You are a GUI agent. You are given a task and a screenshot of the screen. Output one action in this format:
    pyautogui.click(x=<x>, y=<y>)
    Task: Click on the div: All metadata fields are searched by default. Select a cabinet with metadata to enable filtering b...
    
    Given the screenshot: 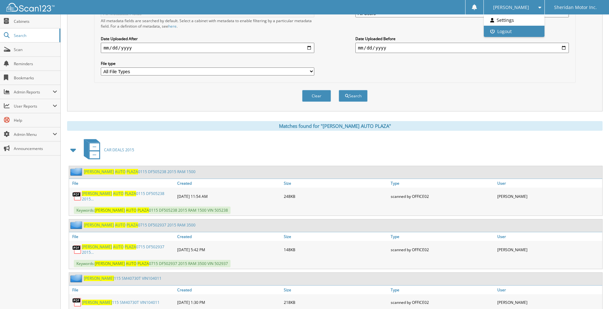 What is the action you would take?
    pyautogui.click(x=208, y=23)
    